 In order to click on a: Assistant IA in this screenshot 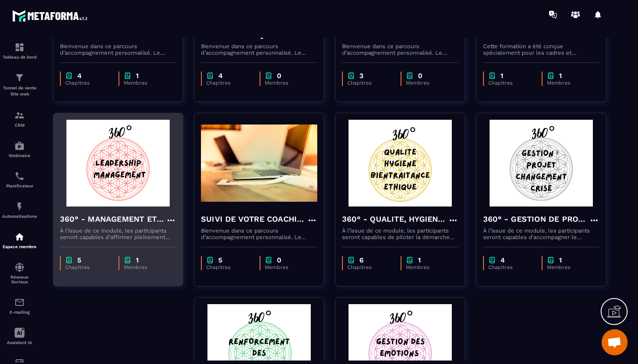, I will do `click(19, 336)`.